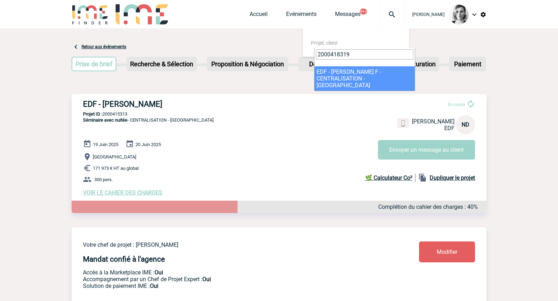 This screenshot has height=301, width=558. What do you see at coordinates (230, 272) in the screenshot?
I see `p: Accès à la Marketplace IME :` at bounding box center [230, 272].